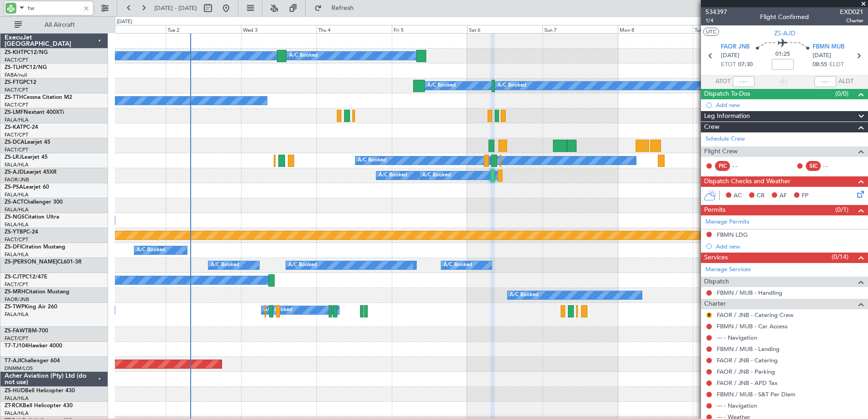  What do you see at coordinates (337, 8) in the screenshot?
I see `button: Refresh` at bounding box center [337, 8].